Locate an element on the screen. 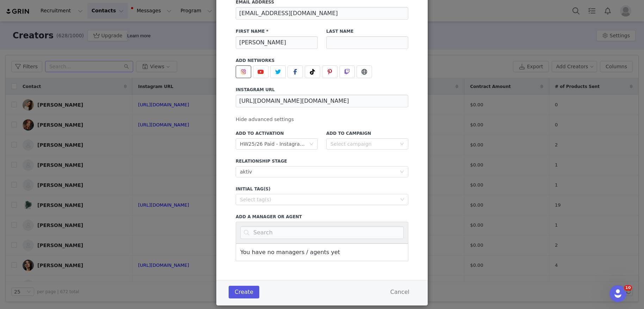 The width and height of the screenshot is (644, 309). button: Cancel is located at coordinates (400, 292).